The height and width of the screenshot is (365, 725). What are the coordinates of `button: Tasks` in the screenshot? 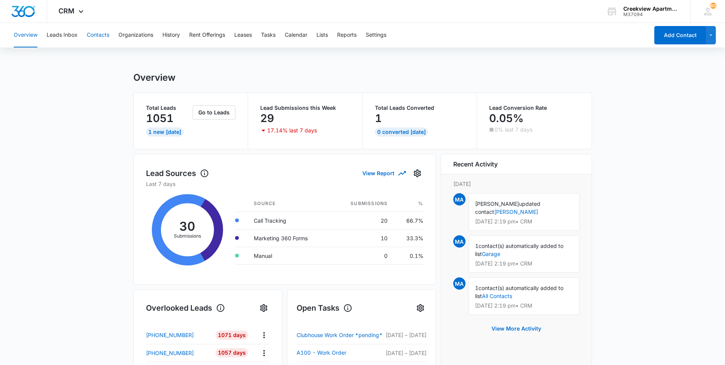 It's located at (268, 35).